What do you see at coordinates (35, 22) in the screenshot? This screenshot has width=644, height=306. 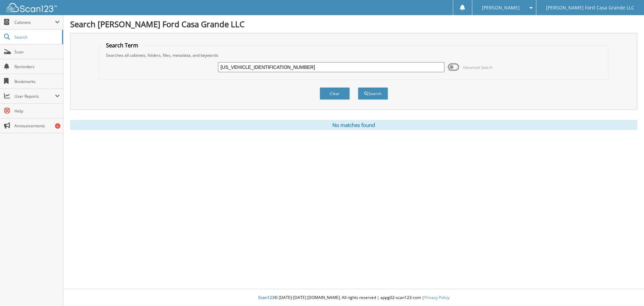 I see `span: Cabinets` at bounding box center [35, 22].